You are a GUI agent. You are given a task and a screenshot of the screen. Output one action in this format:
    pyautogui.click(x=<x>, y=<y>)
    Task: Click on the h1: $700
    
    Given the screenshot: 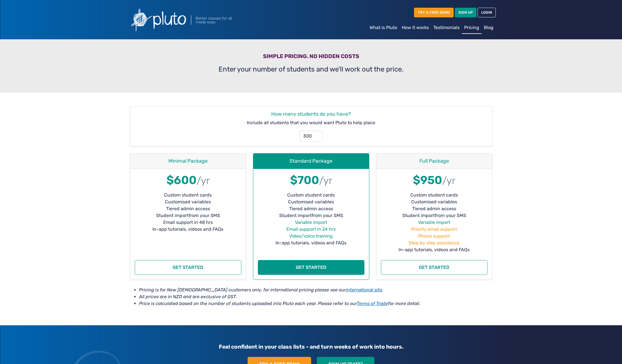 What is the action you would take?
    pyautogui.click(x=311, y=180)
    